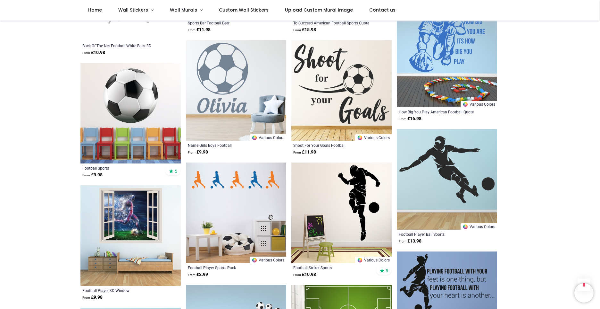 The width and height of the screenshot is (600, 309). What do you see at coordinates (183, 10) in the screenshot?
I see `span: Wall Murals` at bounding box center [183, 10].